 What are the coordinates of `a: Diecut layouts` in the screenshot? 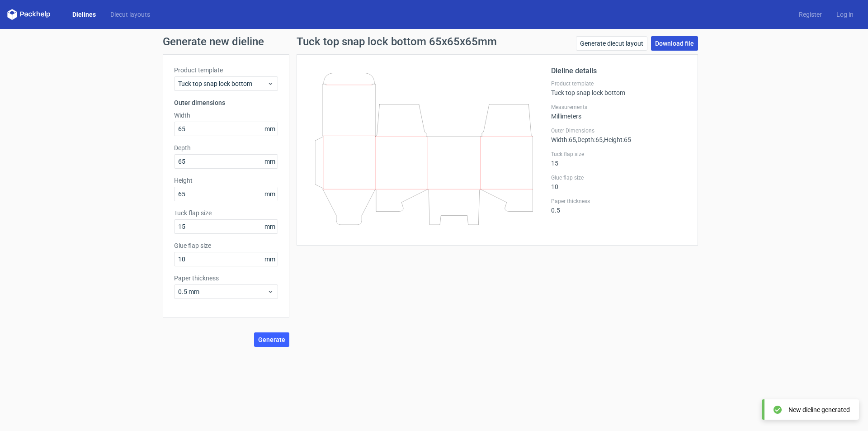 It's located at (130, 15).